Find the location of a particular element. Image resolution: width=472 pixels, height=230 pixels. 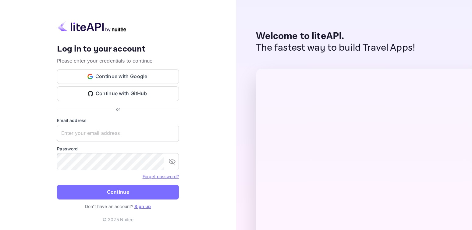

p: © 2025 Nuitee is located at coordinates (118, 219).